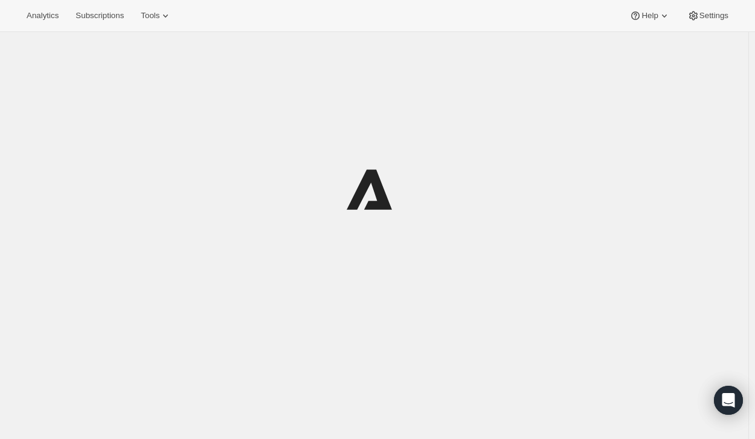  I want to click on button: Settings, so click(708, 16).